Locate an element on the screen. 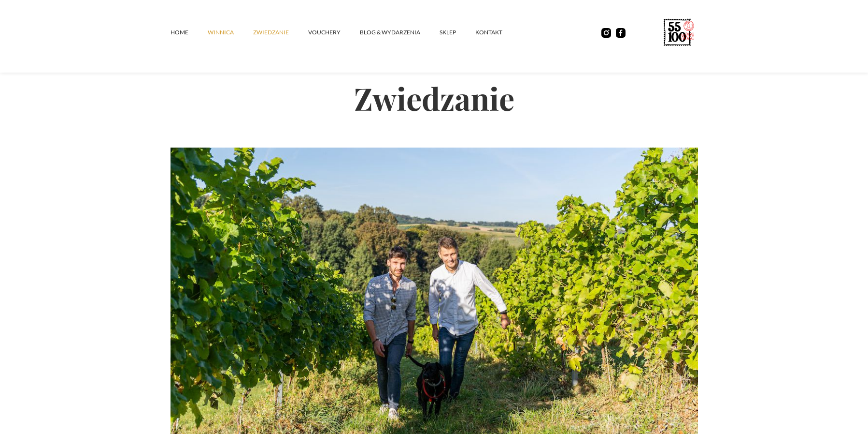 The image size is (868, 434). a: SKLEP is located at coordinates (457, 33).